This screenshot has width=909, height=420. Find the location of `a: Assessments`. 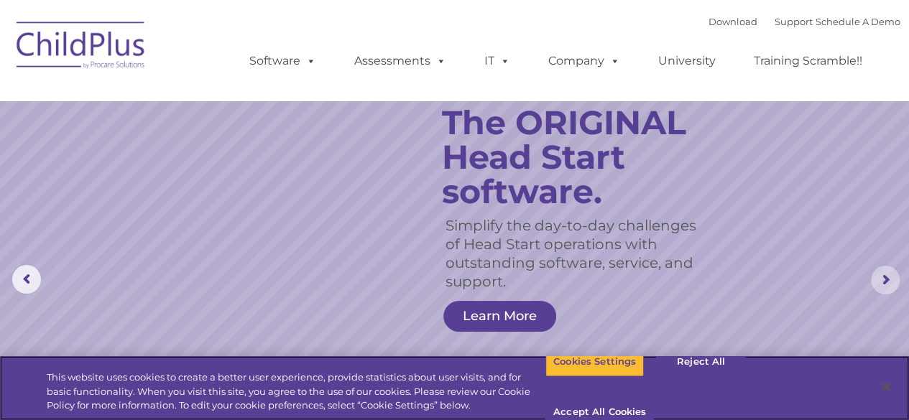

a: Assessments is located at coordinates (400, 61).